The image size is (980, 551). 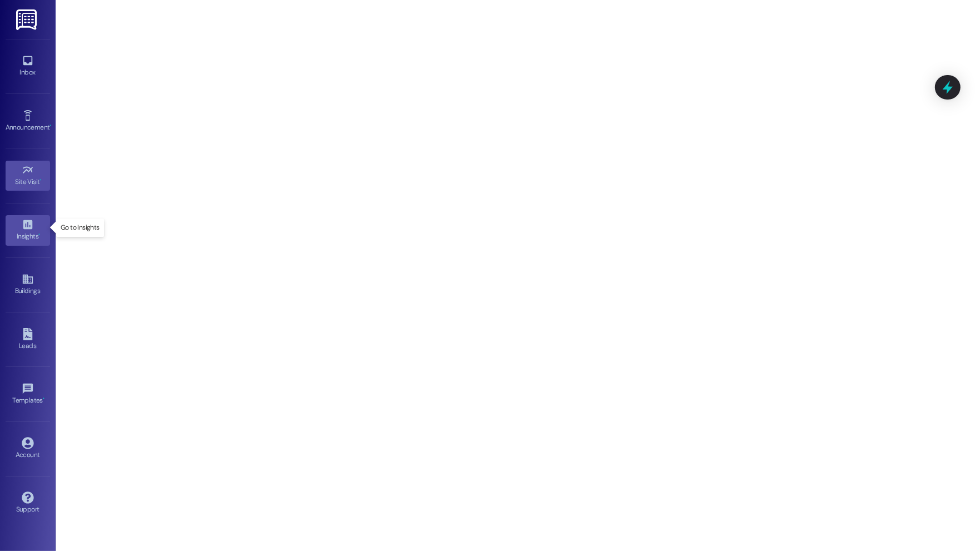 I want to click on p: Go to Insights, so click(x=80, y=227).